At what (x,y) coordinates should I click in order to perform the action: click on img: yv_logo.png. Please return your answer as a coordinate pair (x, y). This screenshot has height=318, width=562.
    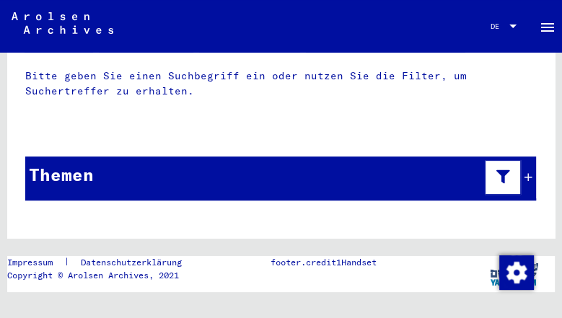
    Looking at the image, I should click on (513, 274).